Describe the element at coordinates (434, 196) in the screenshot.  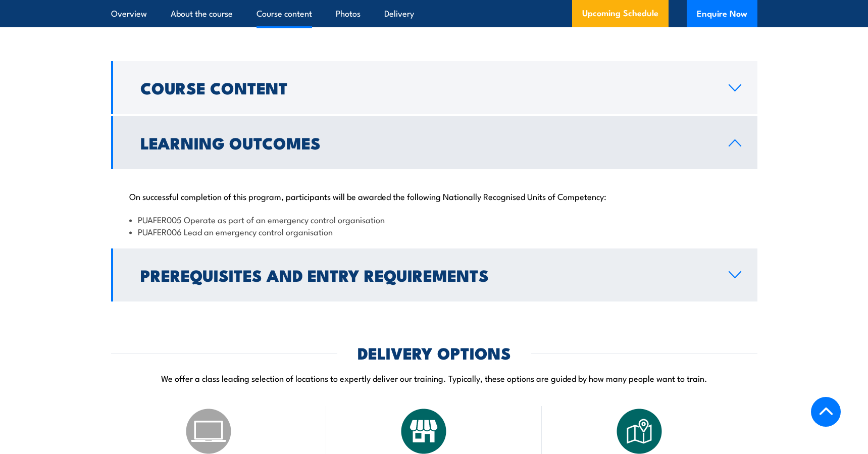
I see `p: On successful completion of this program, participants will be awarded the following Nationally R...` at that location.